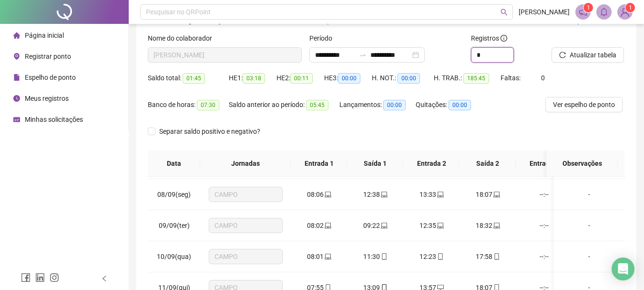 The width and height of the screenshot is (644, 290). What do you see at coordinates (252, 78) in the screenshot?
I see `div: HE 1:` at bounding box center [252, 78].